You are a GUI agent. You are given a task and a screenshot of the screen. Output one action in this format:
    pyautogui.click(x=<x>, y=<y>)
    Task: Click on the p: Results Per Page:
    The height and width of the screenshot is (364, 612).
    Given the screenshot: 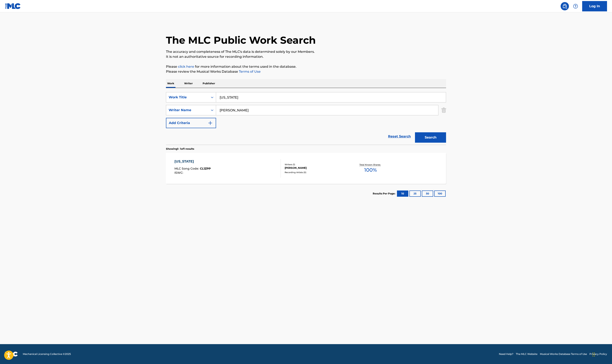 What is the action you would take?
    pyautogui.click(x=385, y=194)
    